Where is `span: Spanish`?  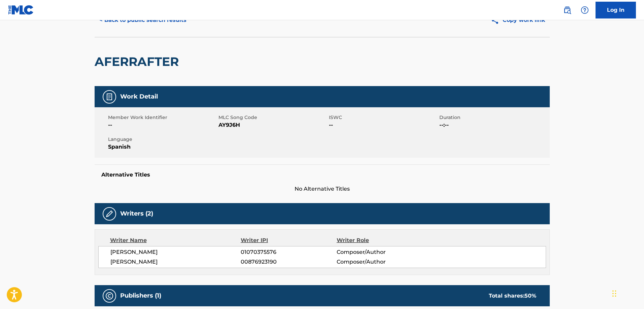
span: Spanish is located at coordinates (162, 147).